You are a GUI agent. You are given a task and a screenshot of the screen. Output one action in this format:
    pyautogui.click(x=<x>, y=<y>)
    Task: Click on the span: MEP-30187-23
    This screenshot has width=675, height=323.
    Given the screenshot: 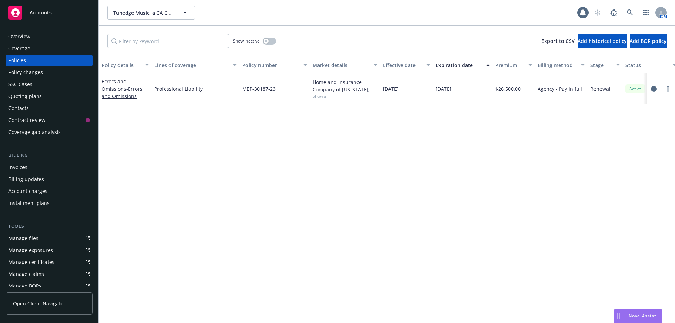 What is the action you would take?
    pyautogui.click(x=259, y=89)
    